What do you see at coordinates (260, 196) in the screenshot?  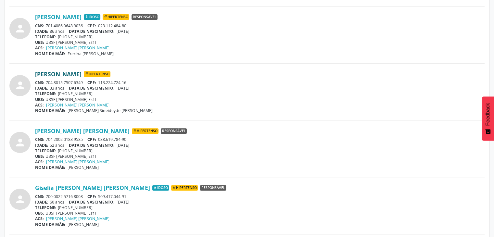 I see `div: 700 0022 5716 8008` at bounding box center [260, 196].